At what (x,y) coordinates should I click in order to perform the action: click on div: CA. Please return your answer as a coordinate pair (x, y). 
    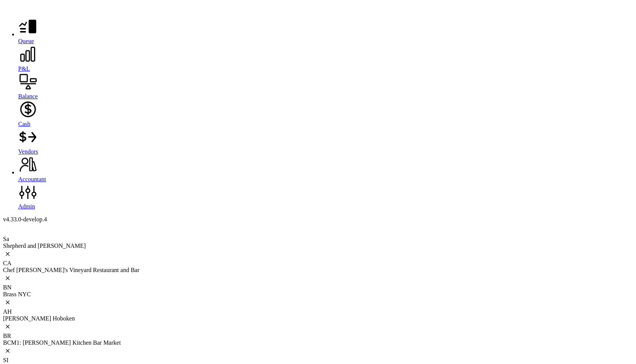
    Looking at the image, I should click on (318, 263).